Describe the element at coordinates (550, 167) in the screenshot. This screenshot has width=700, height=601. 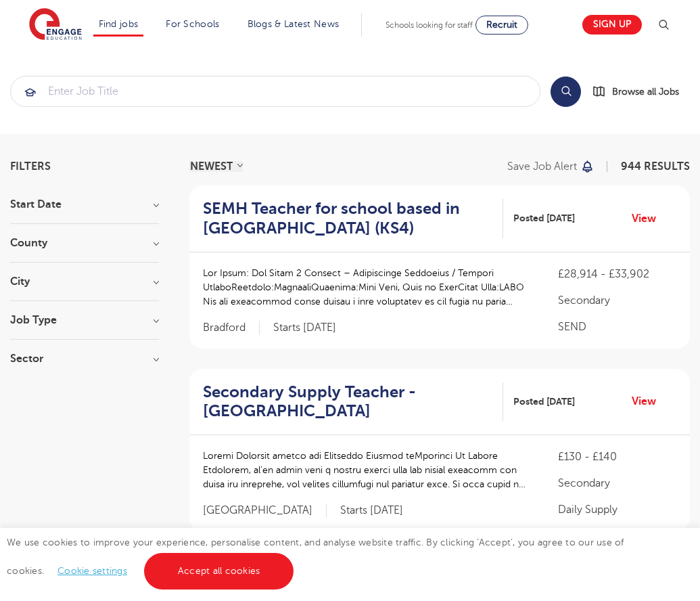
I see `button: Save job alert` at that location.